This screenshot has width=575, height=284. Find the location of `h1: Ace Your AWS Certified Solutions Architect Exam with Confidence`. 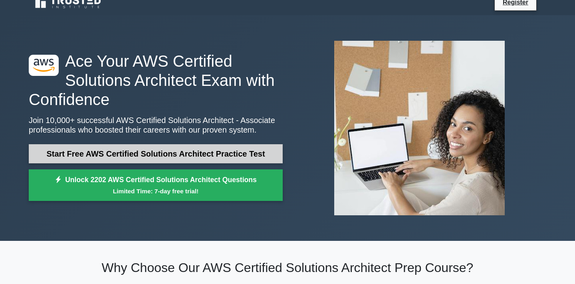

h1: Ace Your AWS Certified Solutions Architect Exam with Confidence is located at coordinates (156, 80).